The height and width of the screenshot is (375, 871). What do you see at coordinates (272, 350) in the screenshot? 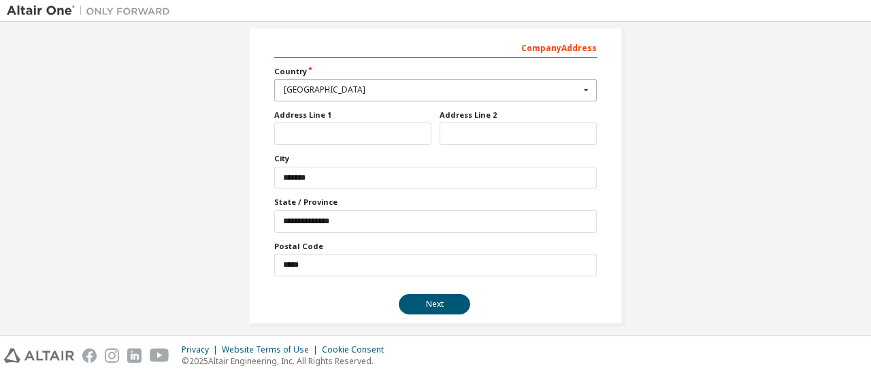
I see `div: Website Terms of Use` at bounding box center [272, 350].